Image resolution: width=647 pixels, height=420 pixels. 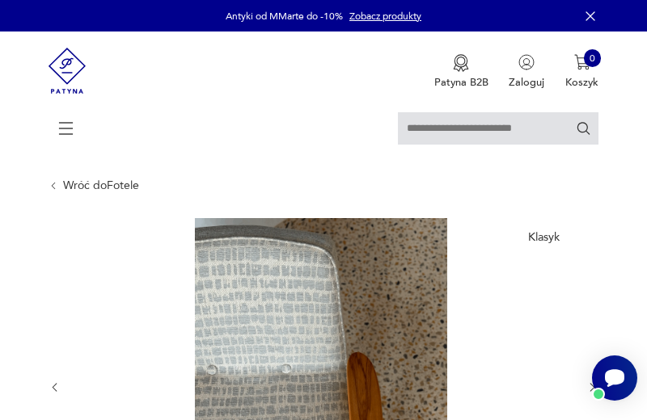 I want to click on button: 0Koszyk, so click(x=581, y=72).